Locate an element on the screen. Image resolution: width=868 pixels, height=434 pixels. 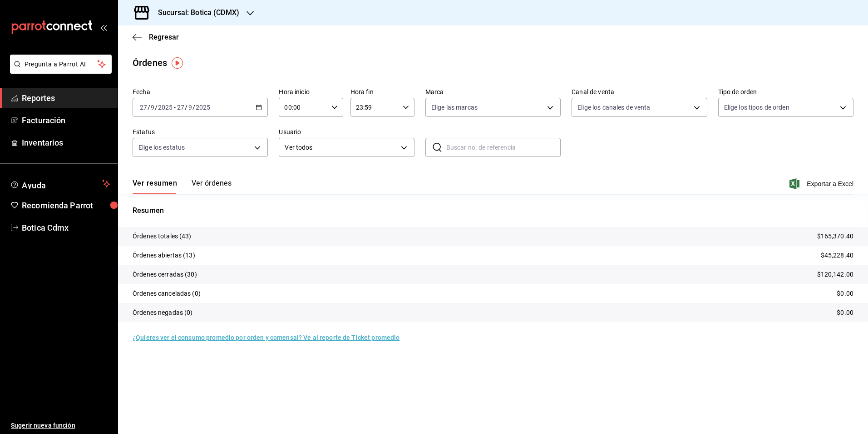
p: Órdenes canceladas (0) is located at coordinates (167, 294).